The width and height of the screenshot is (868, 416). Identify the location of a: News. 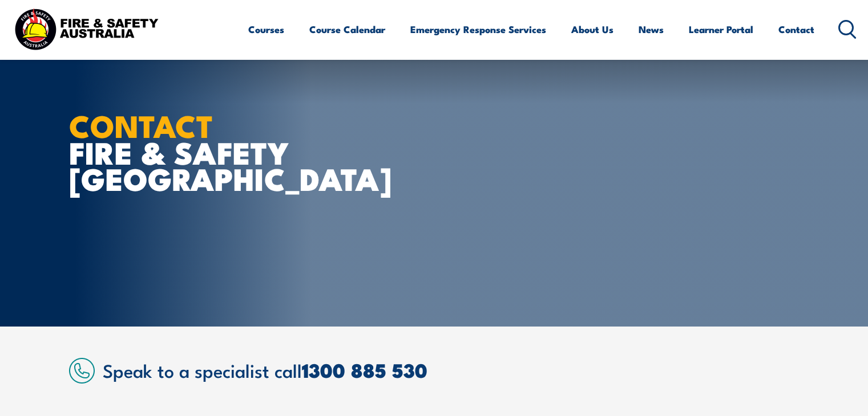
(651, 29).